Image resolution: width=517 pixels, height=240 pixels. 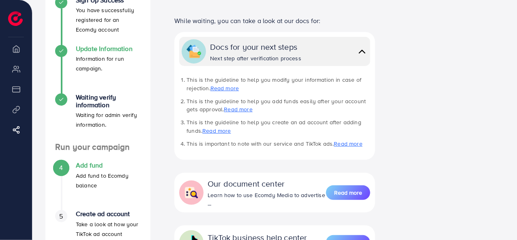 What do you see at coordinates (267, 184) in the screenshot?
I see `div: Our document center` at bounding box center [267, 184].